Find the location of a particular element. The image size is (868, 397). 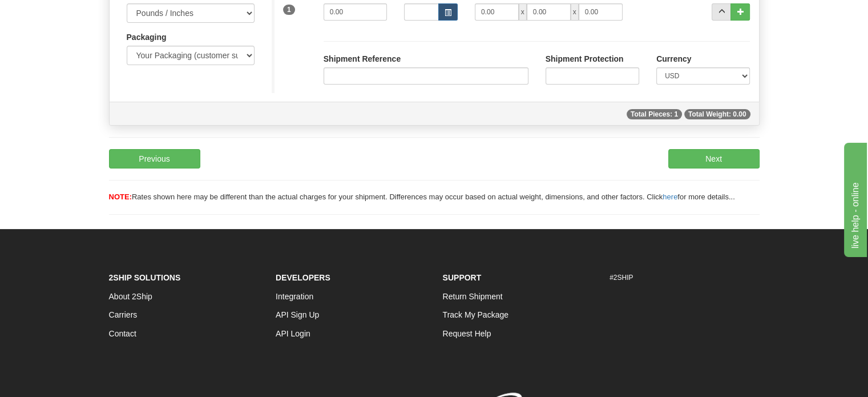

a: API Sign Up is located at coordinates (297, 315).